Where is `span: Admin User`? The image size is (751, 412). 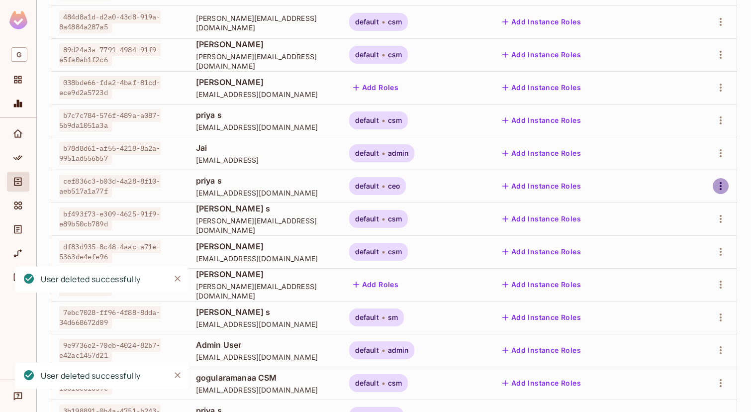 span: Admin User is located at coordinates (265, 345).